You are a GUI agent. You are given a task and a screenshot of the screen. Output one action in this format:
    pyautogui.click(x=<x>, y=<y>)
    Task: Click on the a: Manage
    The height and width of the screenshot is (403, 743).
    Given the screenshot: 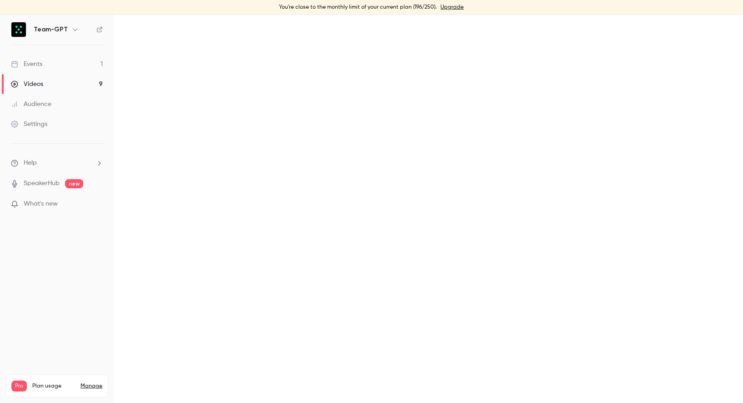 What is the action you would take?
    pyautogui.click(x=91, y=386)
    